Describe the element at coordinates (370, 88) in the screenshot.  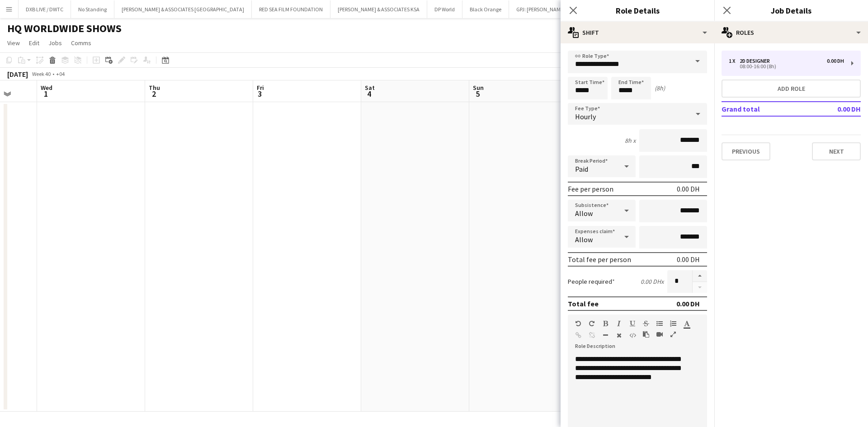
I see `span: Sat` at that location.